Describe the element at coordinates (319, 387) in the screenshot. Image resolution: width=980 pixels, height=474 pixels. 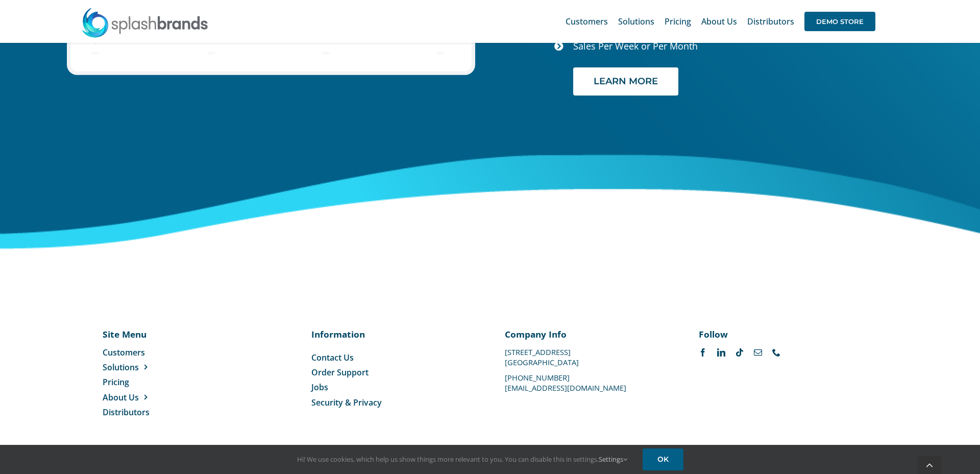
I see `span: Jobs` at that location.